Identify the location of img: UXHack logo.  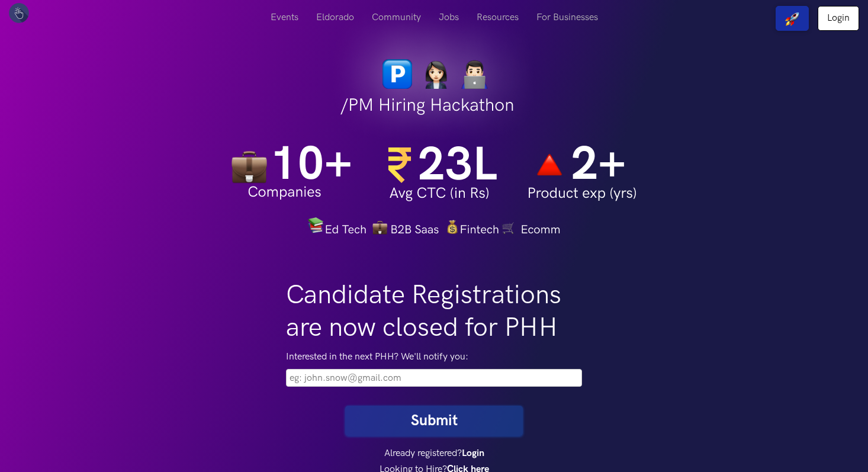
(19, 13).